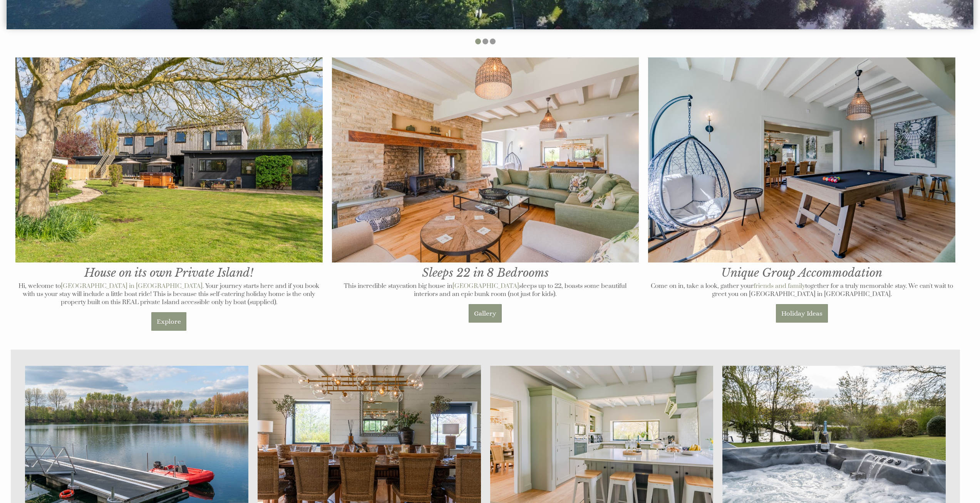  Describe the element at coordinates (485, 169) in the screenshot. I see `h1: Sleeps 22 in 8 Bedrooms` at that location.